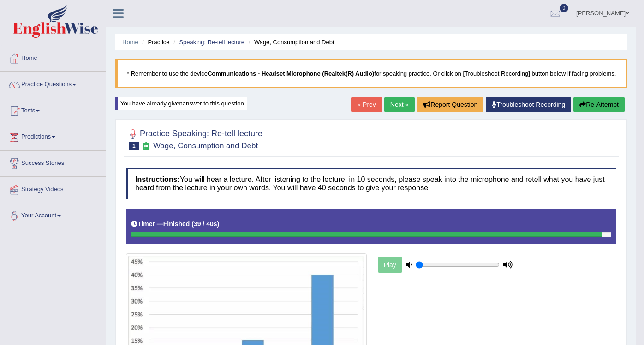 Image resolution: width=644 pixels, height=345 pixels. I want to click on h4: You will hear a lecture. After listening to the lecture, in 10 seconds, please speak into the mic..., so click(371, 184).